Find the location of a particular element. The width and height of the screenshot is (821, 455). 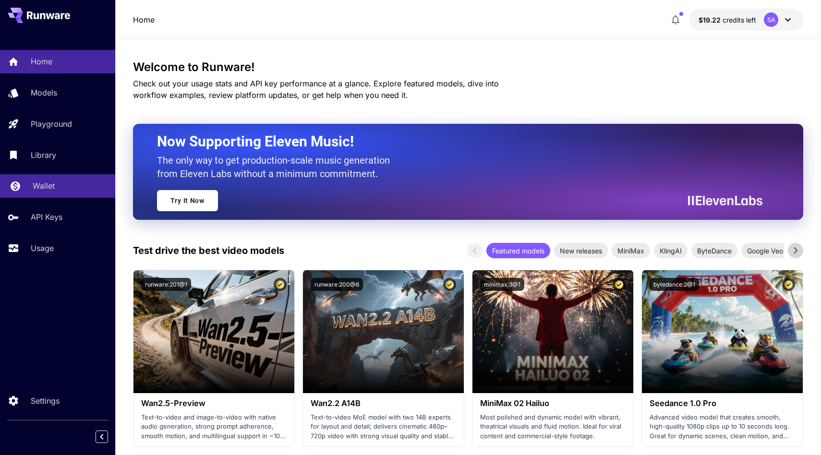

span: MiniMax is located at coordinates (631, 251).